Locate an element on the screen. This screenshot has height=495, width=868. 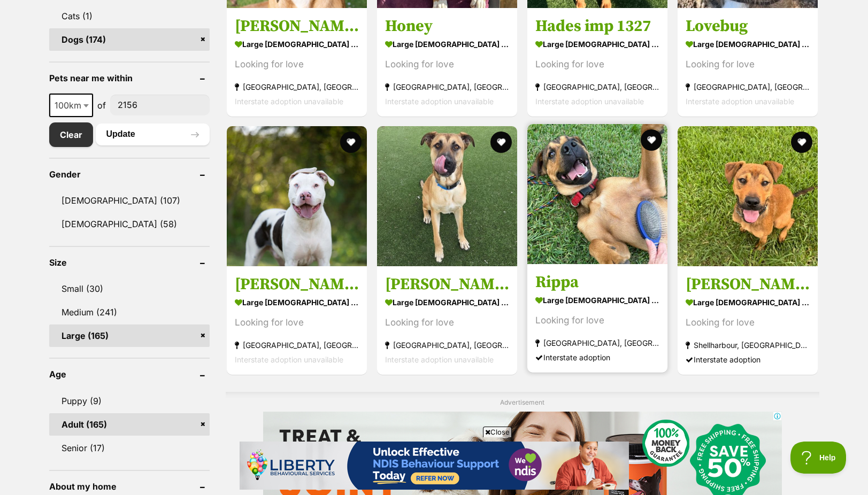
header: Size is located at coordinates (130, 262).